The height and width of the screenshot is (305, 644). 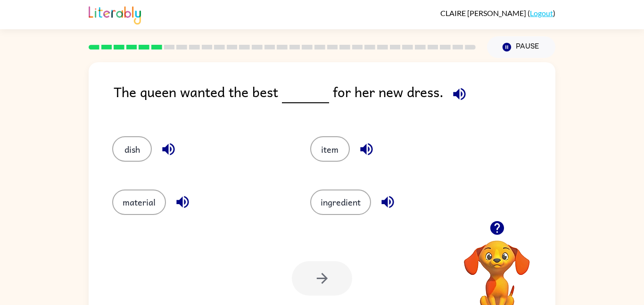 I want to click on button: ingredient, so click(x=340, y=202).